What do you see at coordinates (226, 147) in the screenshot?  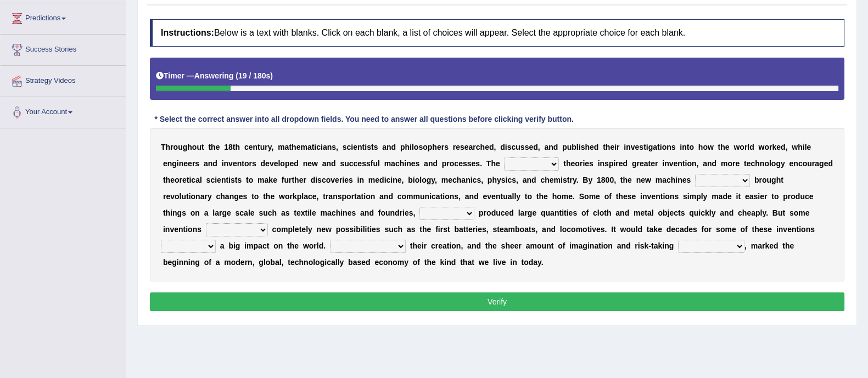 I see `b: 1` at bounding box center [226, 147].